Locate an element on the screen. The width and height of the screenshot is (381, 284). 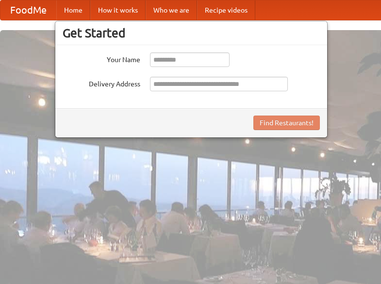
a: Who we are is located at coordinates (171, 10).